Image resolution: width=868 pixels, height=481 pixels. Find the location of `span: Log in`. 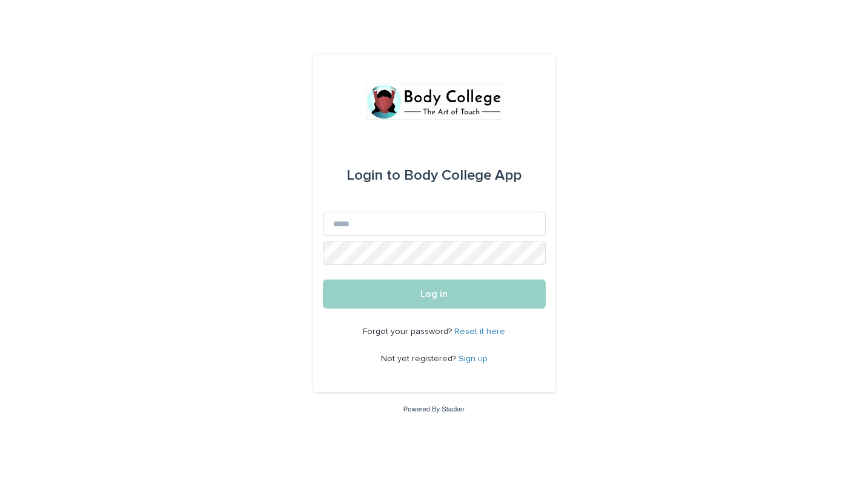

span: Log in is located at coordinates (433, 294).